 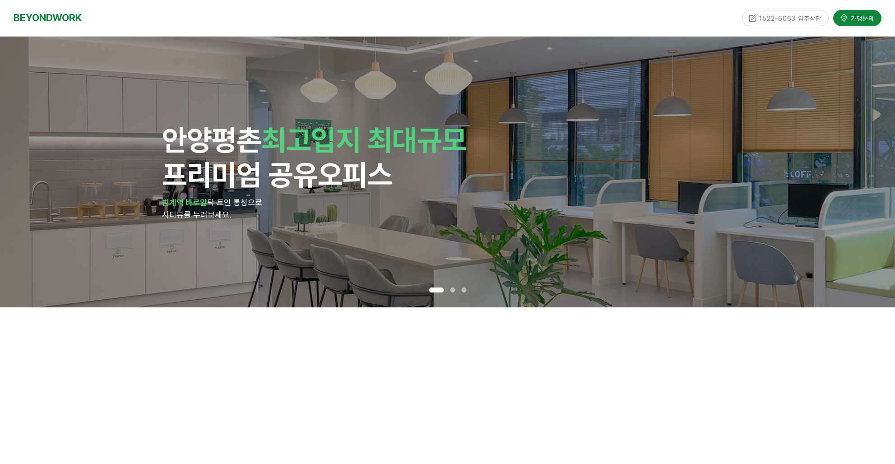 What do you see at coordinates (185, 202) in the screenshot?
I see `strong: 범계역 바로앞` at bounding box center [185, 202].